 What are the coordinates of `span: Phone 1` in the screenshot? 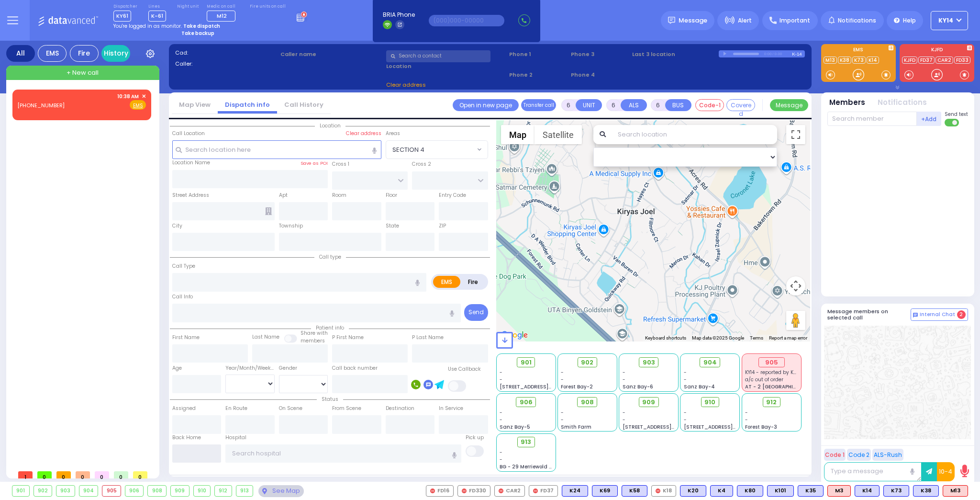 It's located at (538, 54).